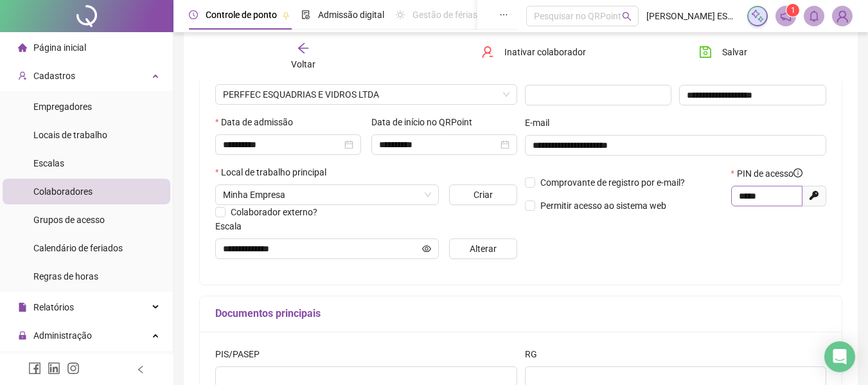 The width and height of the screenshot is (868, 385). What do you see at coordinates (706, 52) in the screenshot?
I see `span: save` at bounding box center [706, 52].